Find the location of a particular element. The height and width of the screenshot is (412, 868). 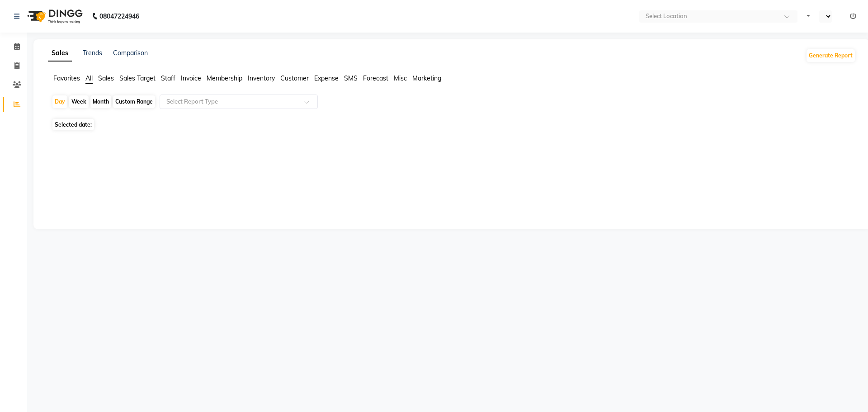

span: SMS is located at coordinates (351, 78).